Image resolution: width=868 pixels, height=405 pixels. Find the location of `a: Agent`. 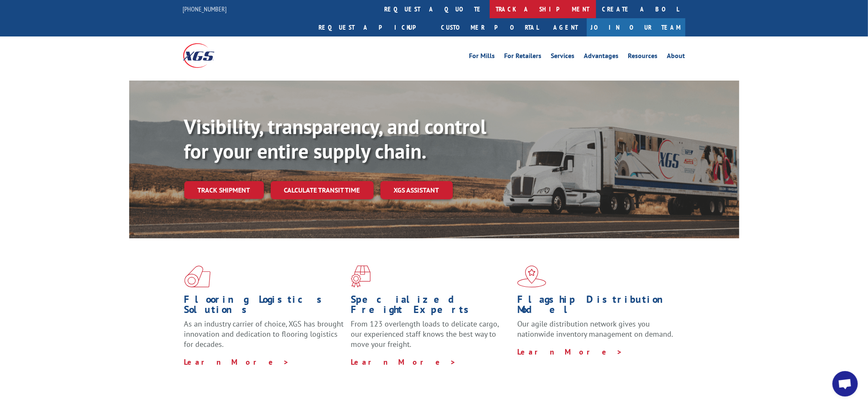

a: Agent is located at coordinates (566, 27).